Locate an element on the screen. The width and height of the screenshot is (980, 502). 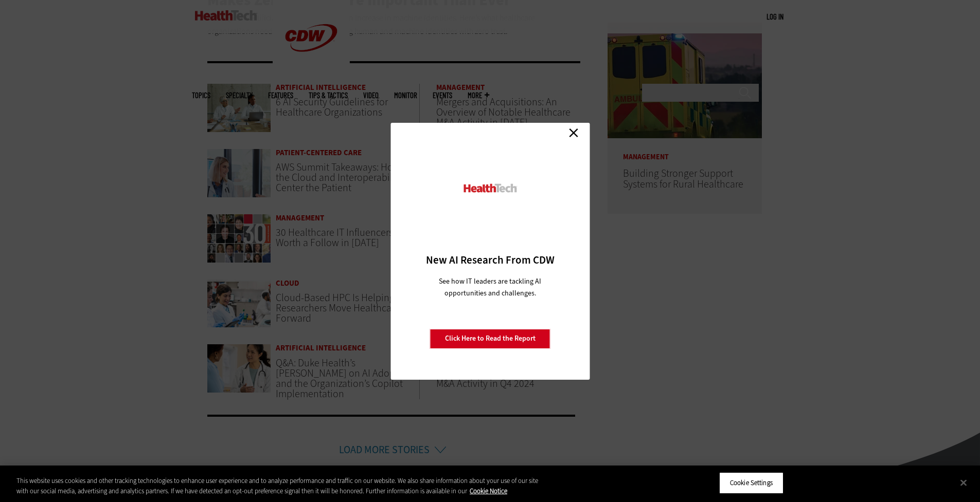
a: Click Here to Read the Report is located at coordinates (490, 339).